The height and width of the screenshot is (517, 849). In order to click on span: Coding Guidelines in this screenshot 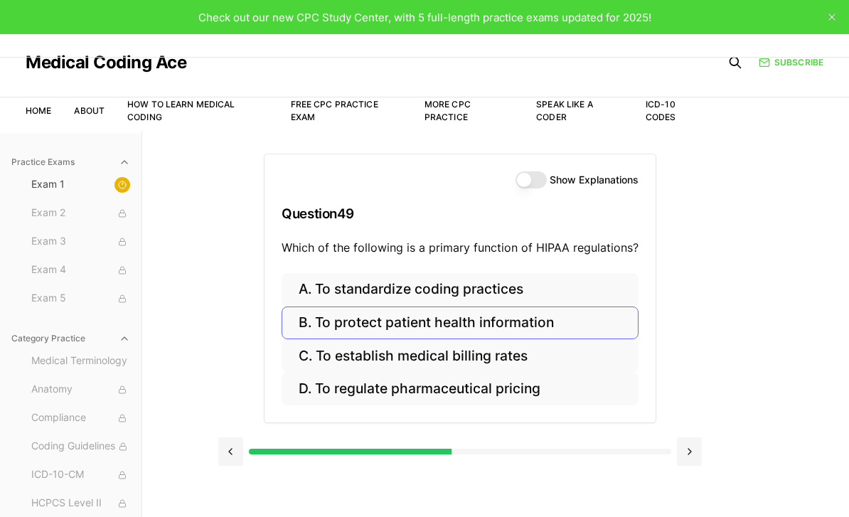, I will do `click(80, 447)`.